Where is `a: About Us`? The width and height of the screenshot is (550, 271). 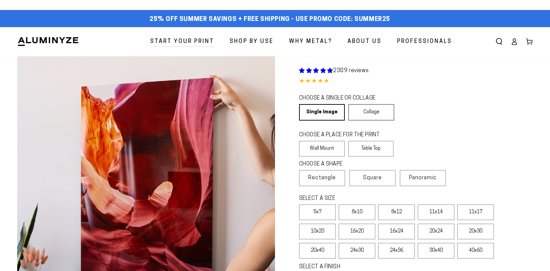 a: About Us is located at coordinates (364, 42).